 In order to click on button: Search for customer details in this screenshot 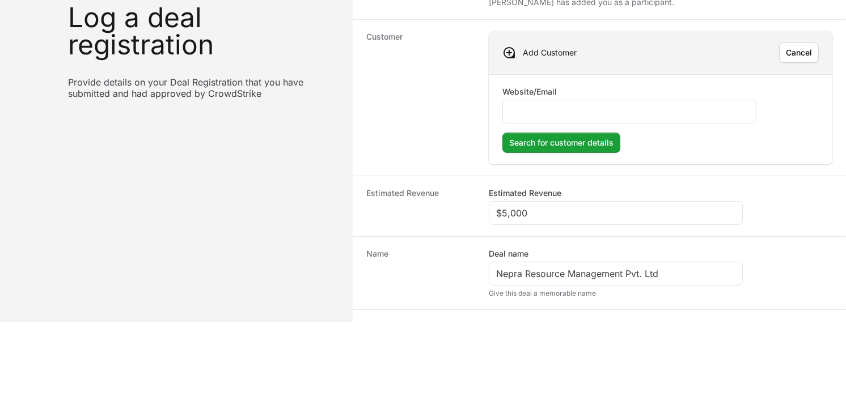, I will do `click(561, 143)`.